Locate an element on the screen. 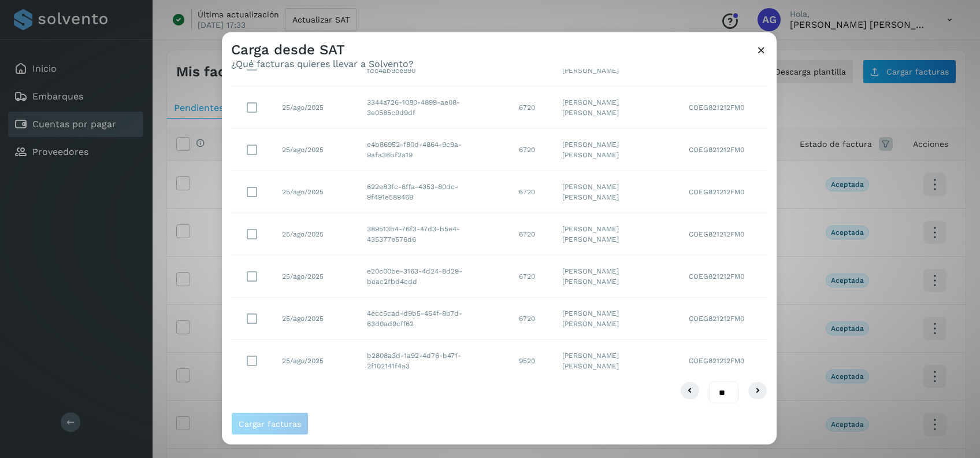  td: b2808a3d-1a92-4d76-b471-2f102141f4a3 is located at coordinates (434, 360).